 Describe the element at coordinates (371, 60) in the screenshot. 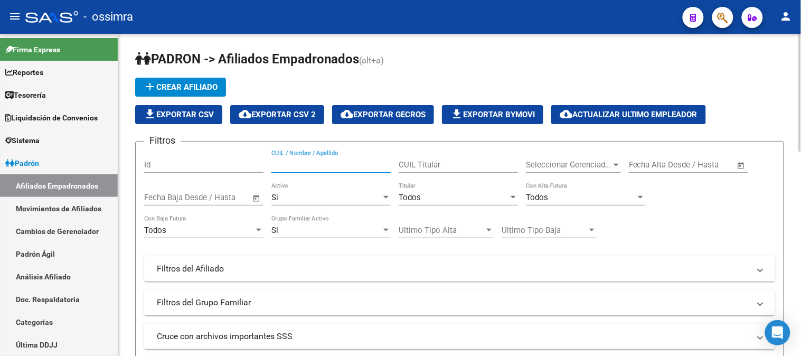

I see `span: (alt+a)` at that location.